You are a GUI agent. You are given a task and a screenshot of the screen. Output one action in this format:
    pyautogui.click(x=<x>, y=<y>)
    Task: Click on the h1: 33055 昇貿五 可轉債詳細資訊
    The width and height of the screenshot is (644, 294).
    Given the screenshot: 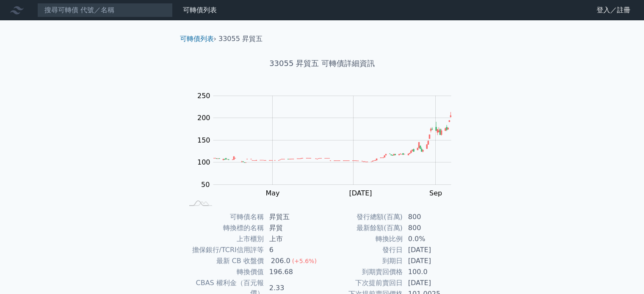 What is the action you would take?
    pyautogui.click(x=322, y=64)
    